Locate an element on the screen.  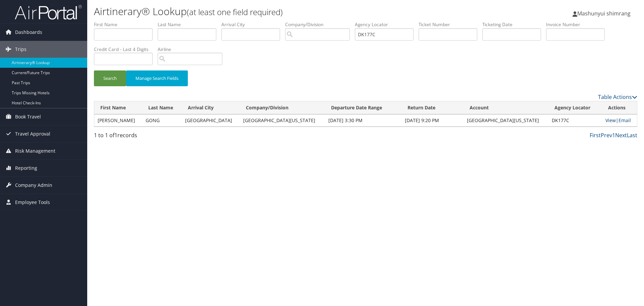
span: Book Travel is located at coordinates (28, 117).